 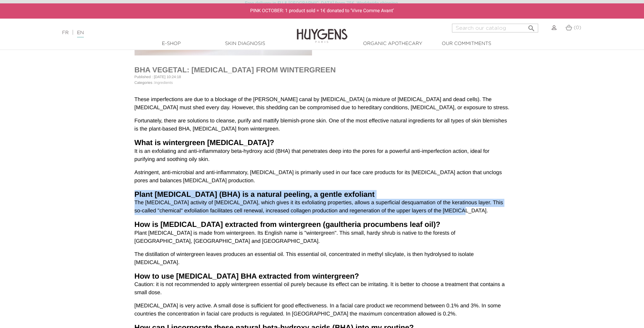 I want to click on a: Ingredients, so click(x=164, y=83).